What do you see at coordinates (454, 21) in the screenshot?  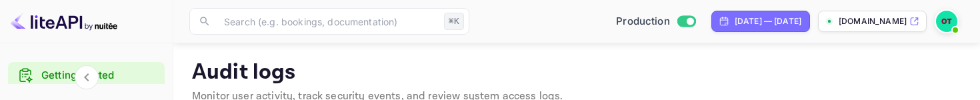 I see `div: ⌘K` at bounding box center [454, 21].